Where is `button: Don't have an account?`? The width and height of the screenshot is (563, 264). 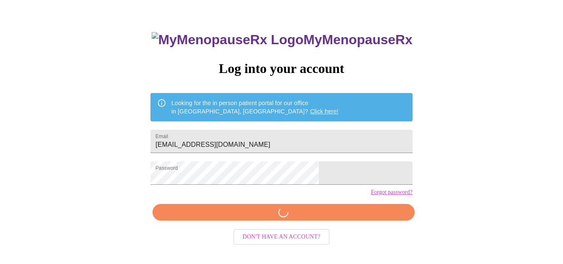 button: Don't have an account? is located at coordinates (281, 237).